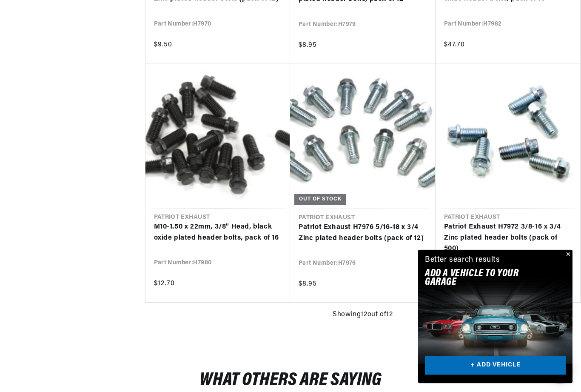  I want to click on a: M10-1.50 x 22mm, 3/8" Head, black oxide plated header bolts, pack of 16, so click(218, 233).